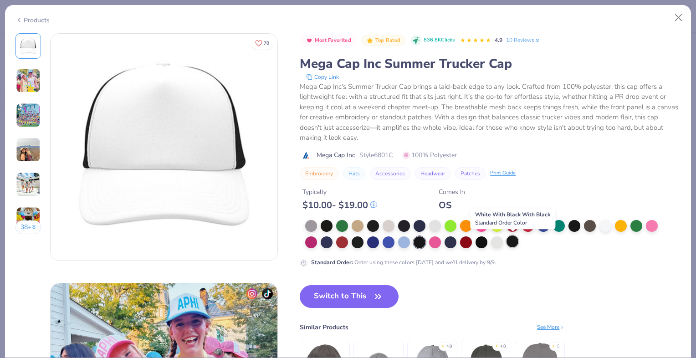 The image size is (696, 358). I want to click on span: Mega Cap Inc, so click(336, 155).